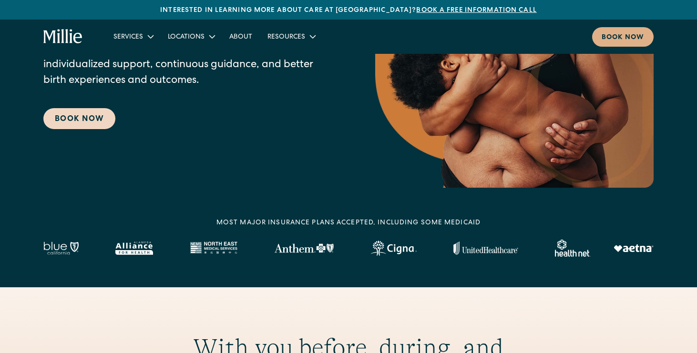  I want to click on img: Alameda Alliance logo, so click(134, 248).